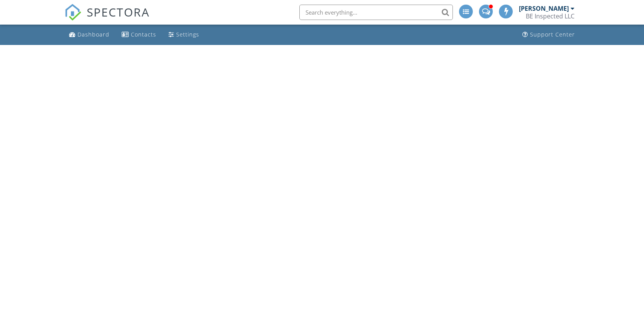  I want to click on a: Support Center, so click(548, 35).